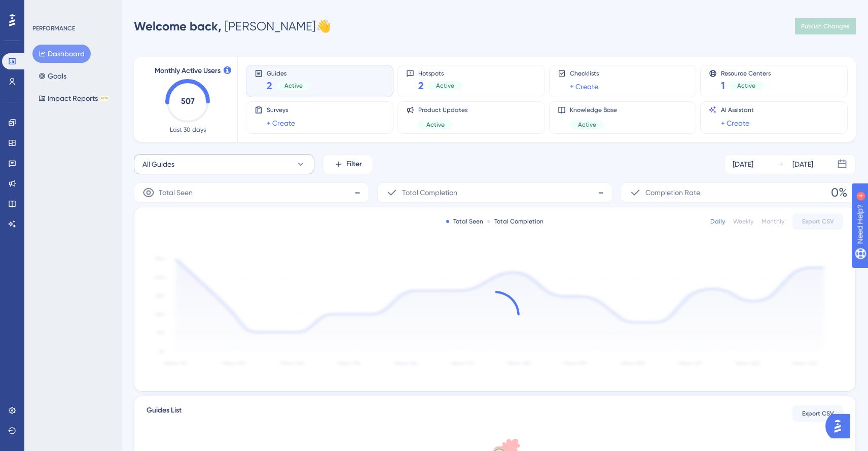 The image size is (868, 451). Describe the element at coordinates (442, 110) in the screenshot. I see `span: Product Updates` at that location.